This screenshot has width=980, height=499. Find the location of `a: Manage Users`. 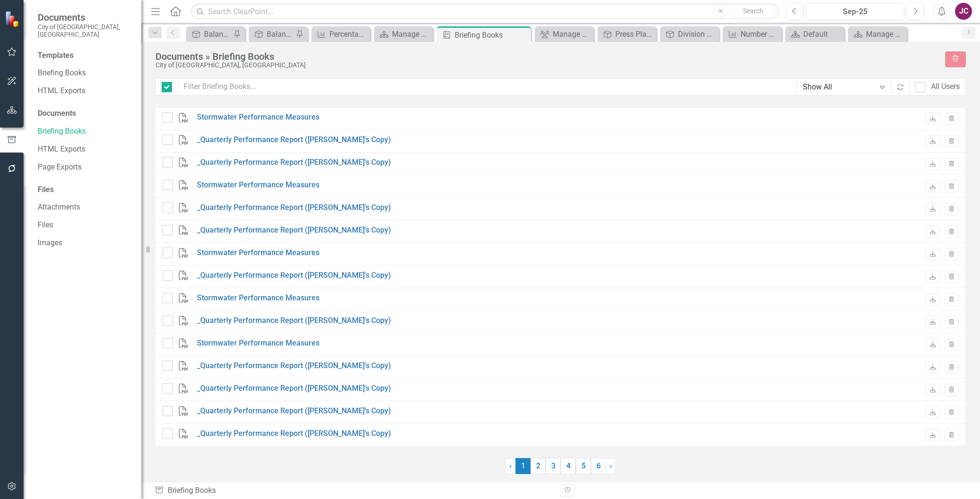

a: Manage Users is located at coordinates (564, 34).